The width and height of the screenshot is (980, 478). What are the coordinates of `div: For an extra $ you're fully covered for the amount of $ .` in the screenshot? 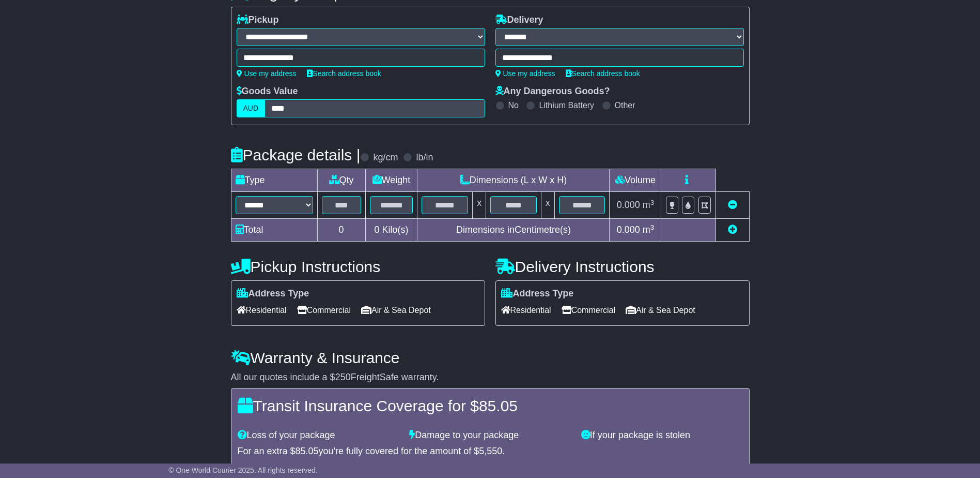 It's located at (491, 451).